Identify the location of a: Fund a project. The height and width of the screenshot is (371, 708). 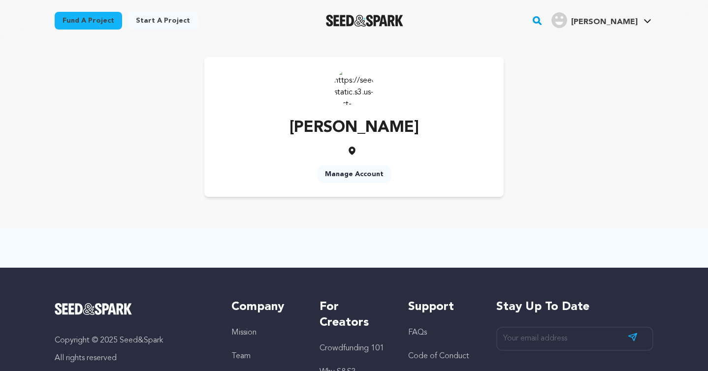
(88, 21).